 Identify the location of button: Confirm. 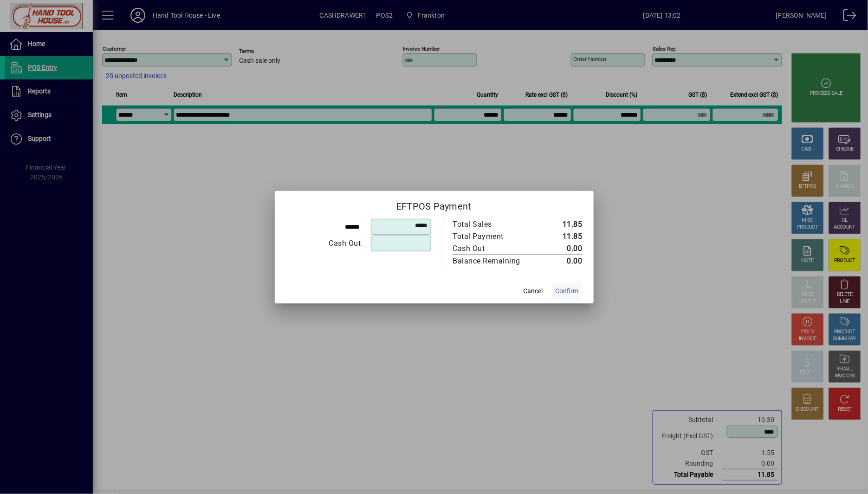
(568, 291).